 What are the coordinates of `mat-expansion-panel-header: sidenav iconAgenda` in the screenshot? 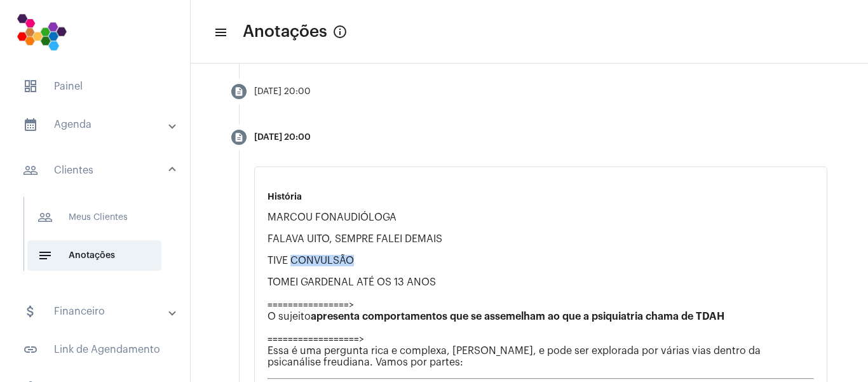 It's located at (99, 125).